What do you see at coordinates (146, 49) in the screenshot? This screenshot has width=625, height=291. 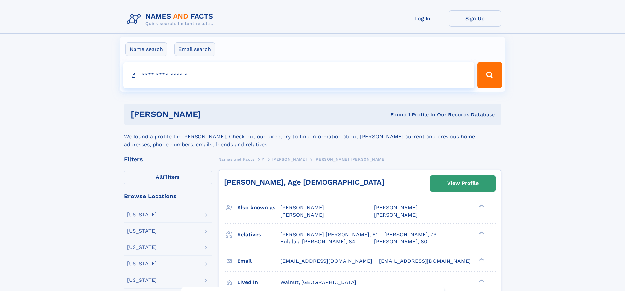 I see `label: Name search` at bounding box center [146, 49].